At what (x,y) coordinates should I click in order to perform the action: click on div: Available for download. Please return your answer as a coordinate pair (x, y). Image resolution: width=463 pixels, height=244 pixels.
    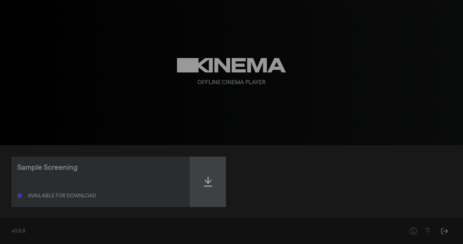
    Looking at the image, I should click on (62, 196).